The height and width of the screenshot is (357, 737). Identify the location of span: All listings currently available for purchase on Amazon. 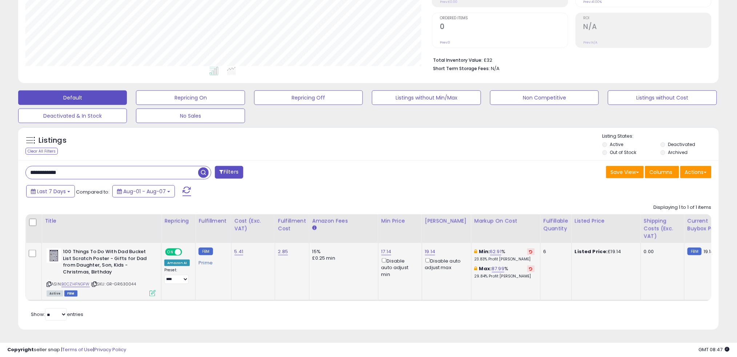
(55, 294).